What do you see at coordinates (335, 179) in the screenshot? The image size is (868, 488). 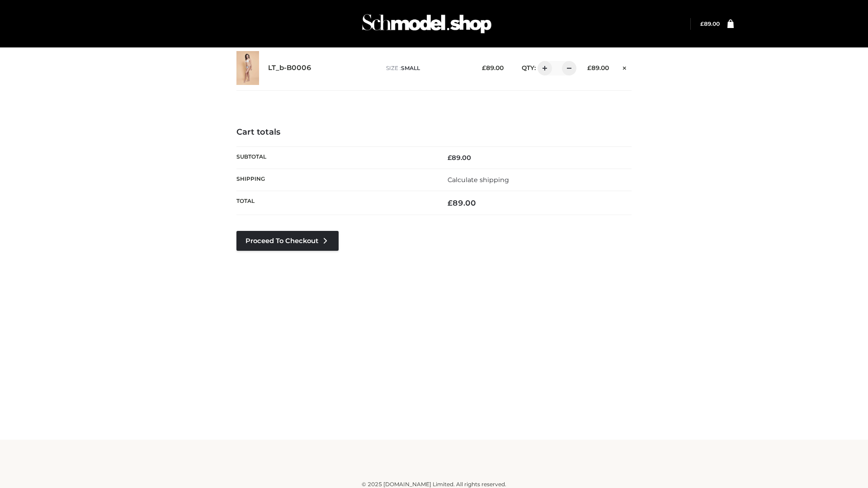 I see `th: Shipping` at bounding box center [335, 179].